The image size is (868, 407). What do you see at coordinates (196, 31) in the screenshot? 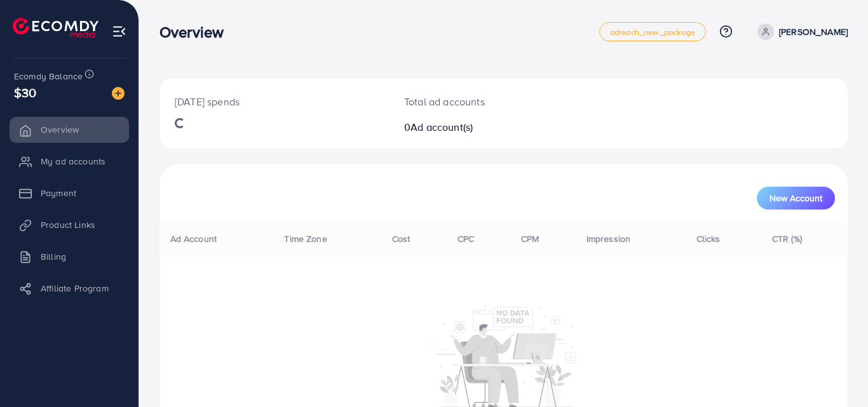
I see `h3: Overview` at bounding box center [196, 31].